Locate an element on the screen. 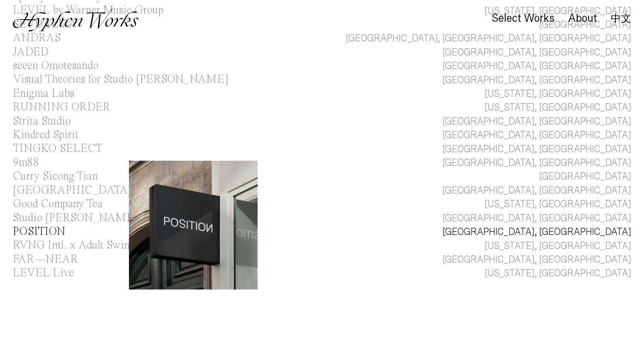  a: Select Works is located at coordinates (523, 19).